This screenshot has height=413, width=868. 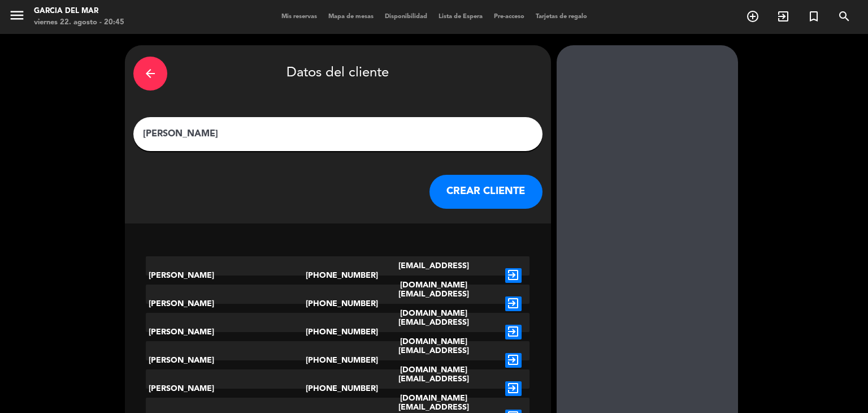 I want to click on span: Pre-acceso, so click(x=509, y=16).